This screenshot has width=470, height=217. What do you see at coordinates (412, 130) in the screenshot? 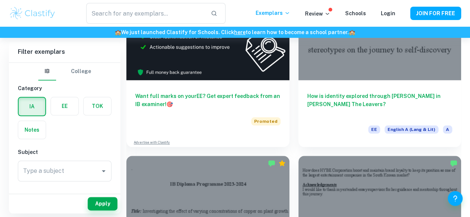
I see `span: English A (Lang & Lit)` at bounding box center [412, 130].